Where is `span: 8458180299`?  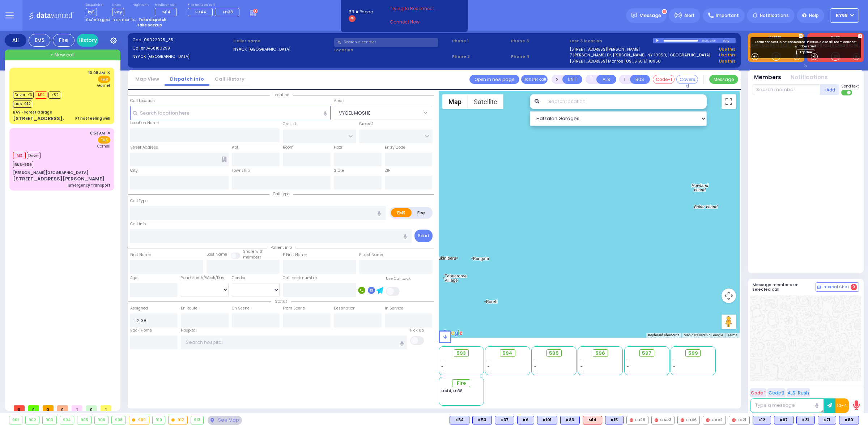 span: 8458180299 is located at coordinates (157, 48).